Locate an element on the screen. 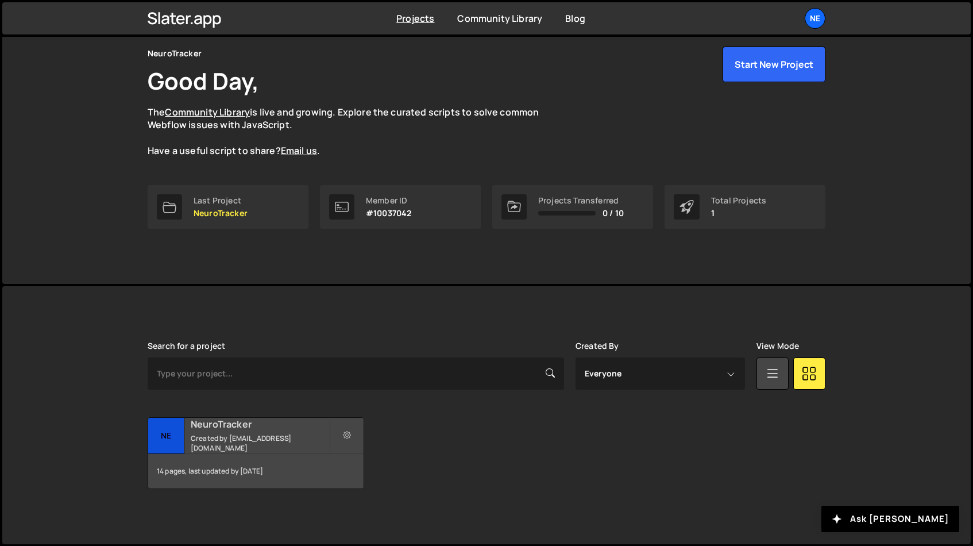 The height and width of the screenshot is (546, 973). div: Member ID is located at coordinates (388, 200).